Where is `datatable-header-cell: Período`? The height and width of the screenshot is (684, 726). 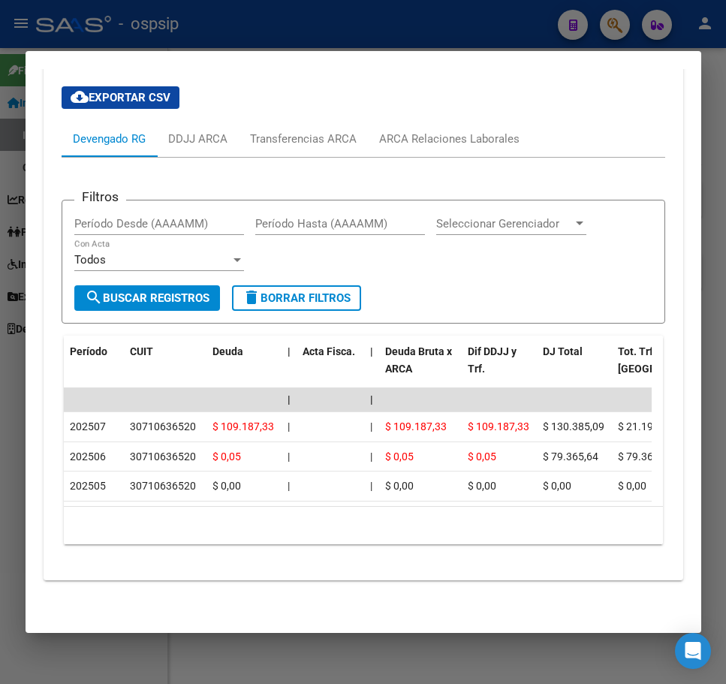
datatable-header-cell: Período is located at coordinates (94, 369).